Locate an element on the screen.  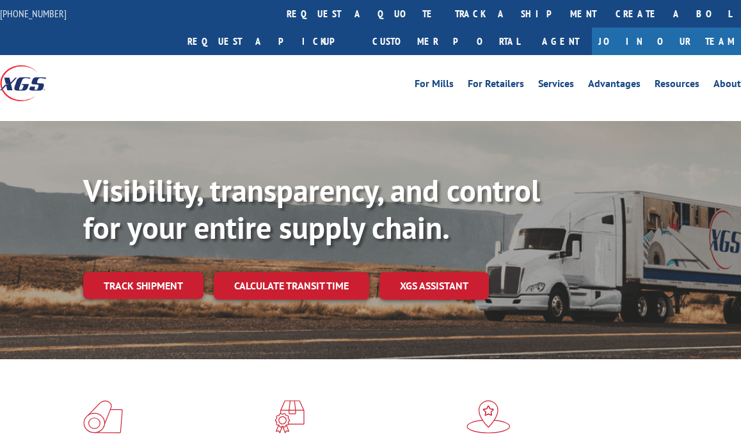
a: Calculate transit time is located at coordinates (291, 285).